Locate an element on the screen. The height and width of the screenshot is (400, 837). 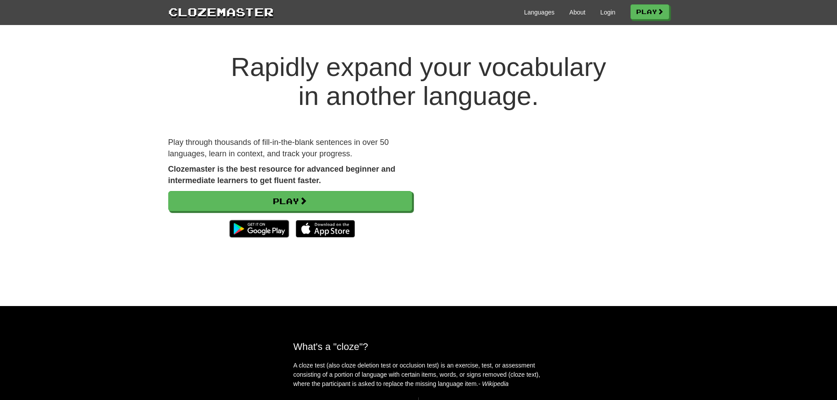
img: Download_on_the_App_Store_Badge_US-UK_135x40-25178aeef6eb6b83b96f5f2d004eda3bffbb37122de64afbaef7... is located at coordinates (325, 229).